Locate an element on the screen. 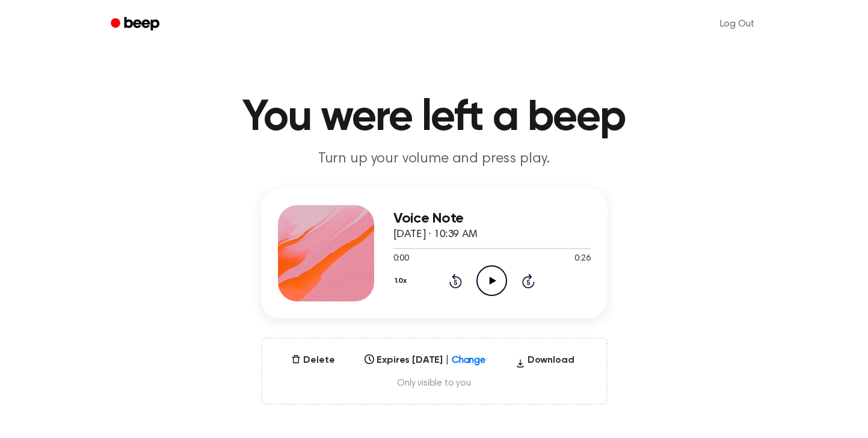 This screenshot has width=868, height=438. button: Download is located at coordinates (545, 362).